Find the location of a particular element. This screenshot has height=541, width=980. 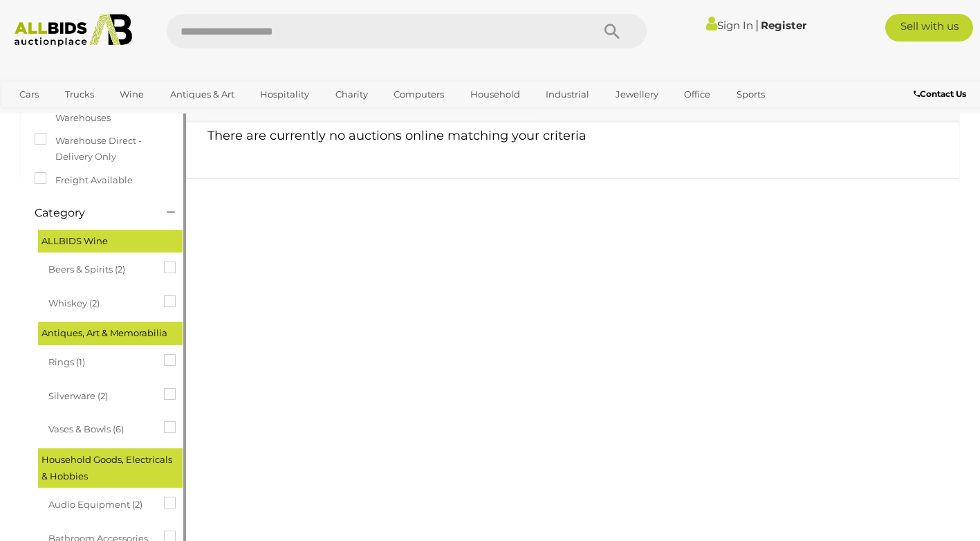

a: Antiques & Art is located at coordinates (202, 94).